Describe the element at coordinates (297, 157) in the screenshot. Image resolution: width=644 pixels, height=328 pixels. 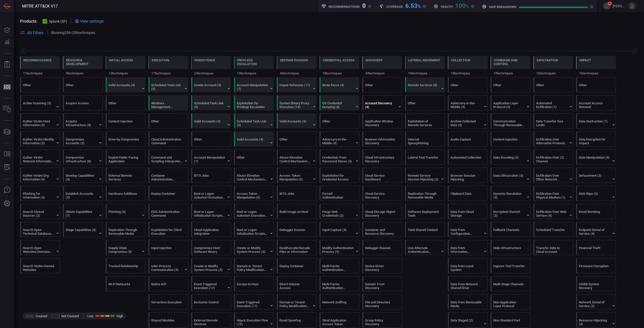
I see `div: T1548: Abuse Elevation Control Mechanism (Not covered)` at that location.